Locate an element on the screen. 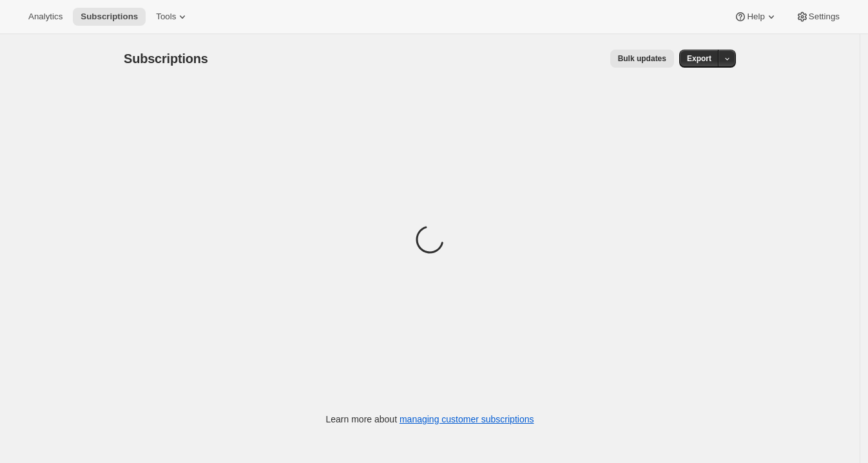 The width and height of the screenshot is (868, 463). span: Settings is located at coordinates (824, 16).